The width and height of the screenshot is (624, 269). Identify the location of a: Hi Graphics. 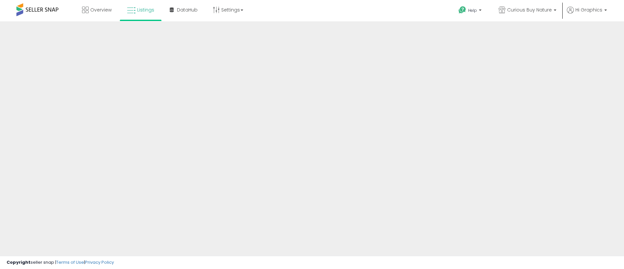
(587, 14).